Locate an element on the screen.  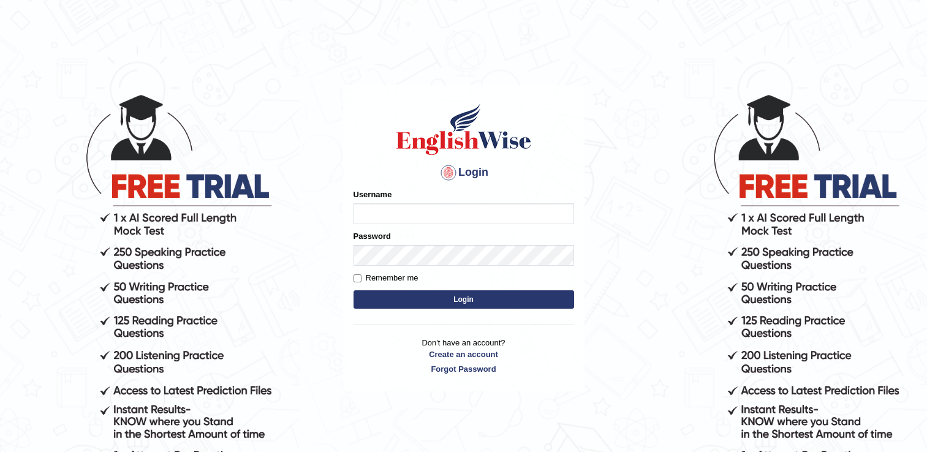
a: Create an account is located at coordinates (464, 354).